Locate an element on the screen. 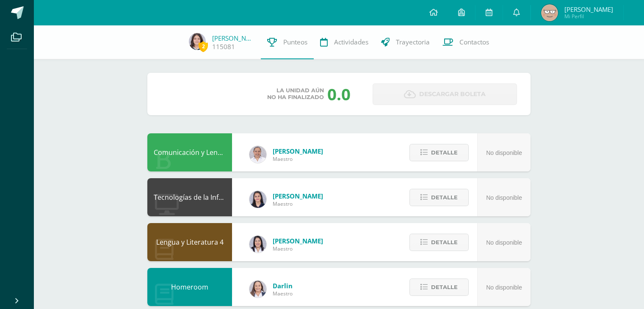 The height and width of the screenshot is (309, 644). span: 2 is located at coordinates (203, 46).